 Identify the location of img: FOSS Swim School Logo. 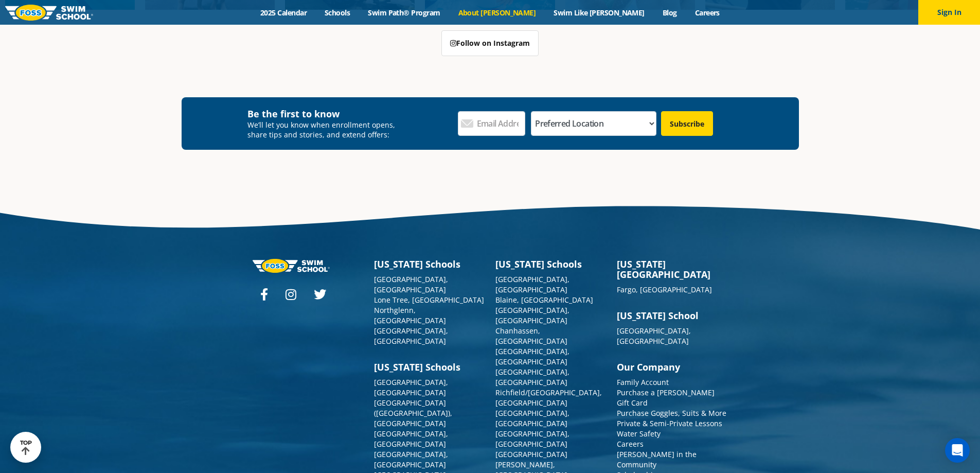
(49, 12).